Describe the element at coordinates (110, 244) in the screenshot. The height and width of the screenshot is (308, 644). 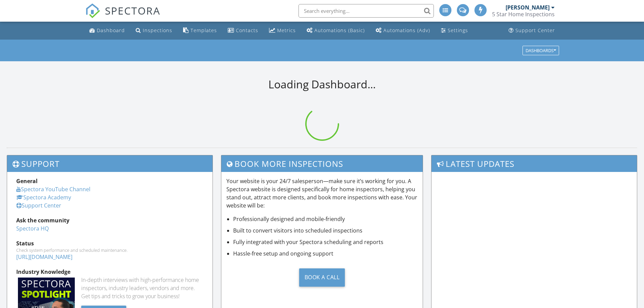
I see `div: Status` at that location.